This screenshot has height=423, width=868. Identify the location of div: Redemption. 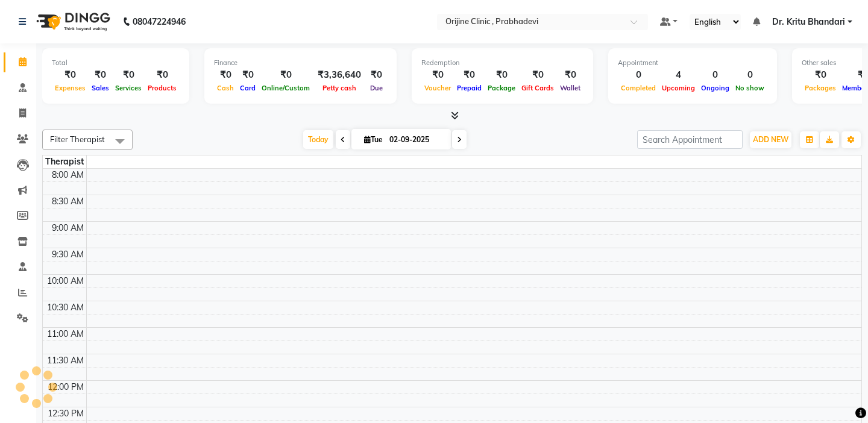
(502, 63).